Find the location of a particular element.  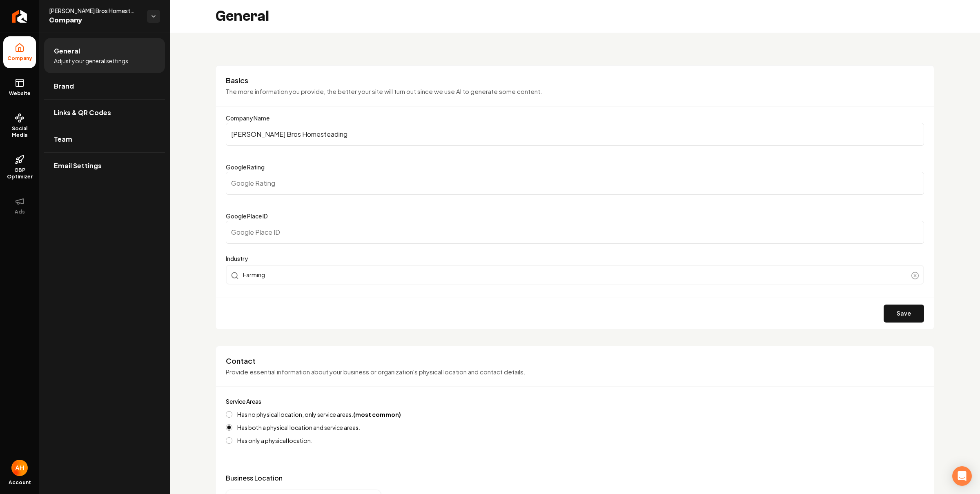

span: Website is located at coordinates (19, 94).